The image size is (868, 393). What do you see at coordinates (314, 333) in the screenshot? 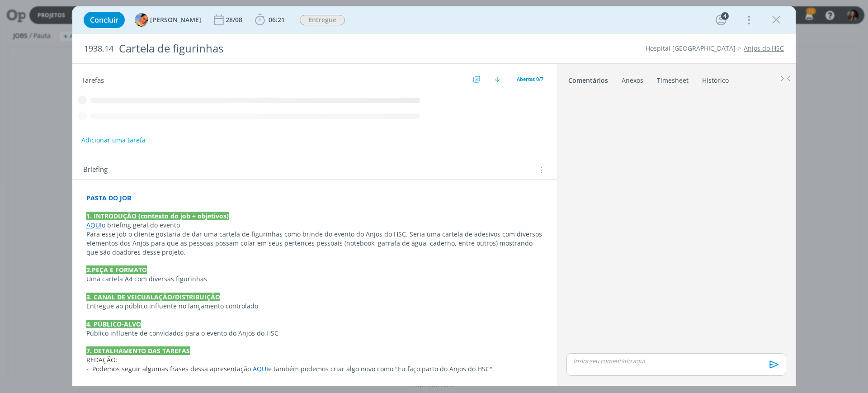
I see `p: Público influente de convidados para o evento do Anjos do HSC` at bounding box center [314, 333].